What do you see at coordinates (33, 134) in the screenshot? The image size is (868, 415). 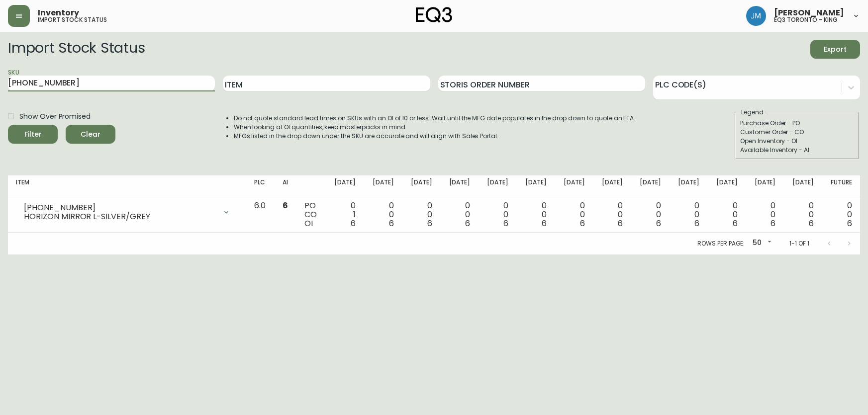 I see `button: Filter` at bounding box center [33, 134].